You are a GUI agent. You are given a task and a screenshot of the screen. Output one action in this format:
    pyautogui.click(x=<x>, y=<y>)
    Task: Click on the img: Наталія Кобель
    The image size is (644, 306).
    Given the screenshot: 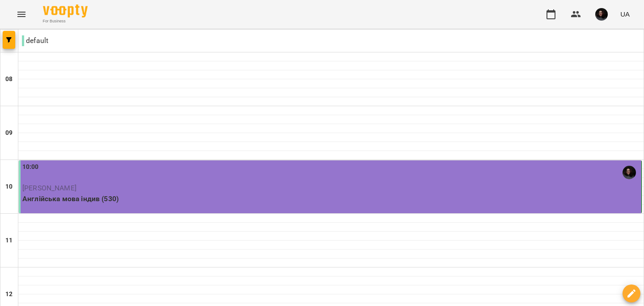 What is the action you would take?
    pyautogui.click(x=630, y=173)
    